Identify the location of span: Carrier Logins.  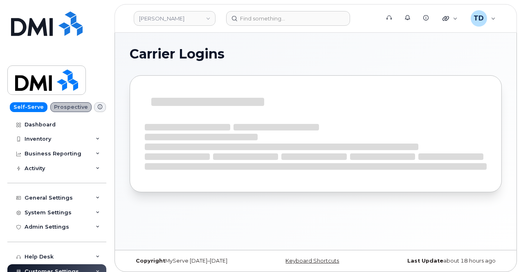
(177, 54).